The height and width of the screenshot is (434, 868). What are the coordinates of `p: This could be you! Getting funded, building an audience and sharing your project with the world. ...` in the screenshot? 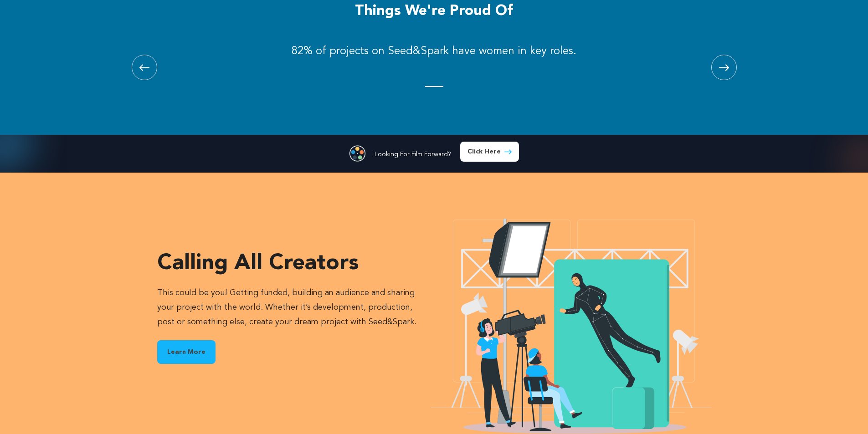 It's located at (294, 308).